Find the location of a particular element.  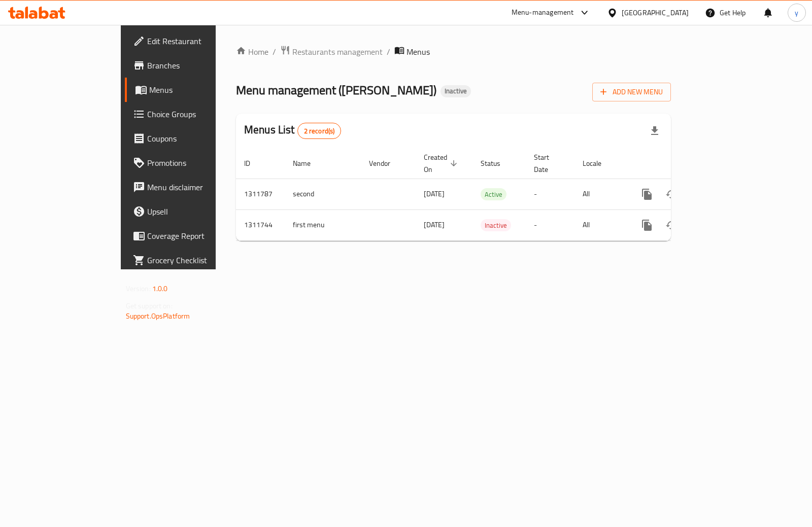

span: Vendor is located at coordinates (386, 163).